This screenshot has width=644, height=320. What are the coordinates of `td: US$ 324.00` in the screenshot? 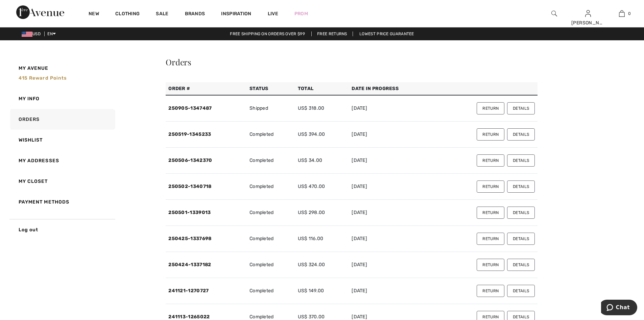 It's located at (322, 265).